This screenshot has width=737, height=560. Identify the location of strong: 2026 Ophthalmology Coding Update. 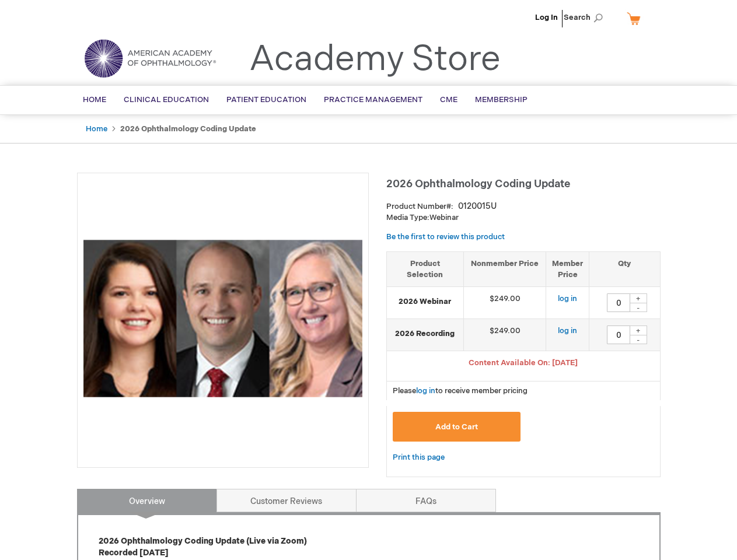
(187, 128).